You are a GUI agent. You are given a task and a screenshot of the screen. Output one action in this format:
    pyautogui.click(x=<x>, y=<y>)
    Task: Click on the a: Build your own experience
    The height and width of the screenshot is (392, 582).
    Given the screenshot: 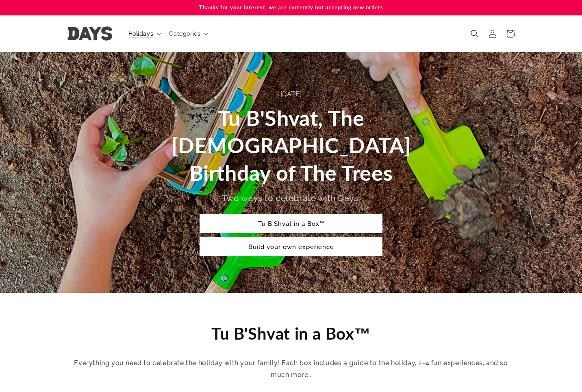 What is the action you would take?
    pyautogui.click(x=291, y=246)
    